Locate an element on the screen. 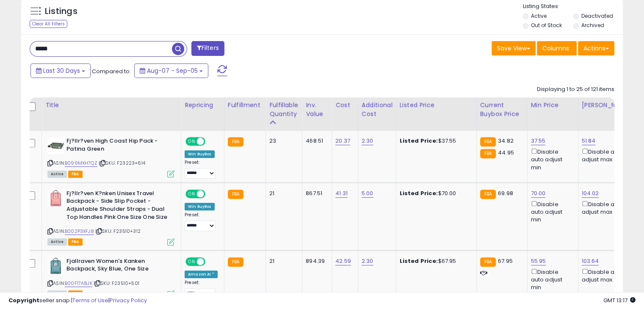  span: 2025-10-6 13:17 GMT is located at coordinates (619, 300).